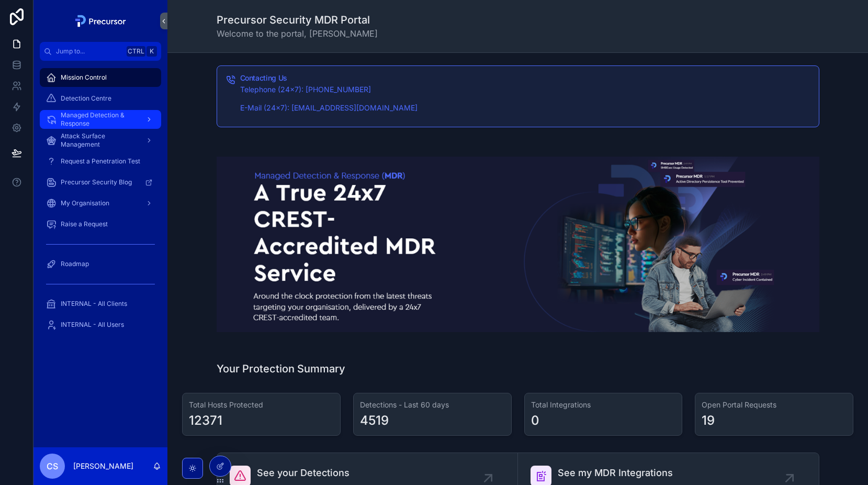 The width and height of the screenshot is (868, 485). What do you see at coordinates (92, 325) in the screenshot?
I see `span: INTERNAL - All Users` at bounding box center [92, 325].